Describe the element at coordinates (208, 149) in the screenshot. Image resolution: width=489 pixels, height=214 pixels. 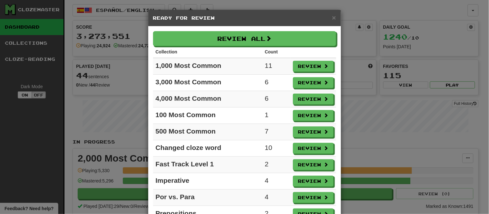
I see `td: Changed cloze word` at that location.